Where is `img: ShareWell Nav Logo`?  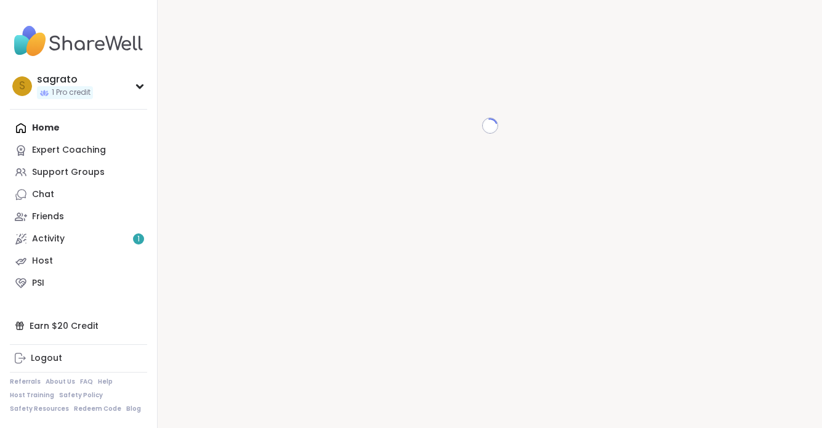 img: ShareWell Nav Logo is located at coordinates (78, 41).